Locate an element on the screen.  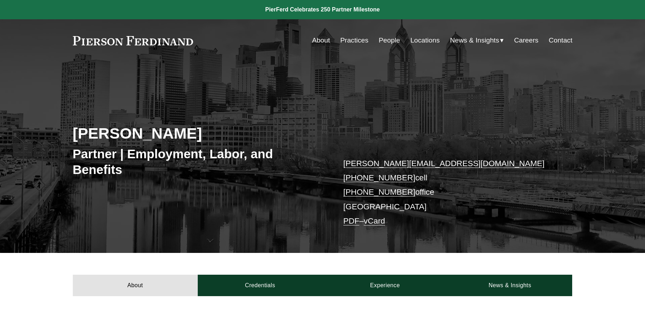
a: People is located at coordinates (389, 40).